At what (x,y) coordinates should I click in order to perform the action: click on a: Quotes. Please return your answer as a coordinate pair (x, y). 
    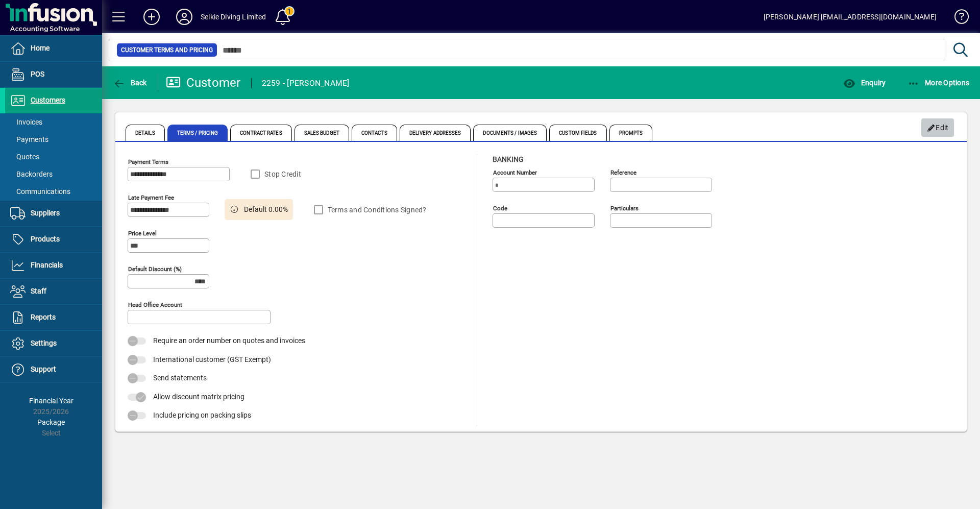
    Looking at the image, I should click on (54, 157).